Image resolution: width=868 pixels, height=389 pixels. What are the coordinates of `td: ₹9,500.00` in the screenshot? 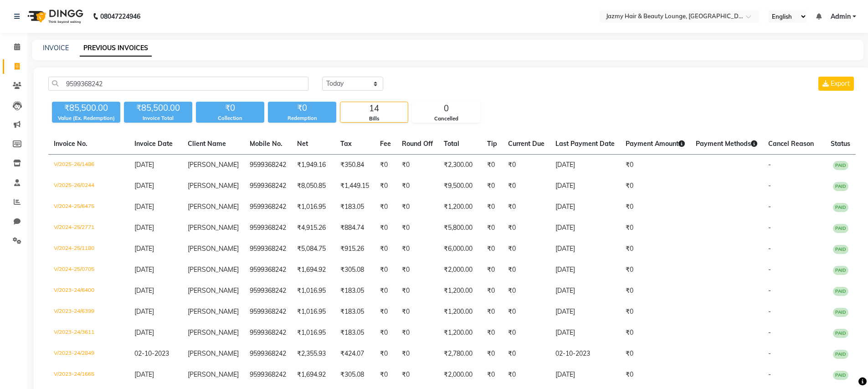 It's located at (459, 186).